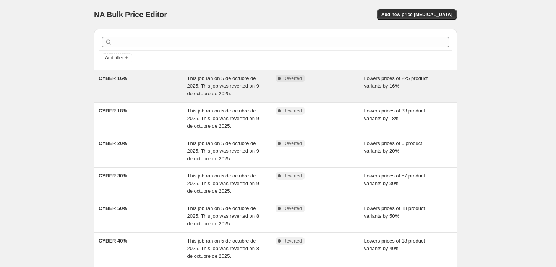 This screenshot has width=556, height=267. Describe the element at coordinates (130, 15) in the screenshot. I see `span: NA Bulk Price Editor` at that location.